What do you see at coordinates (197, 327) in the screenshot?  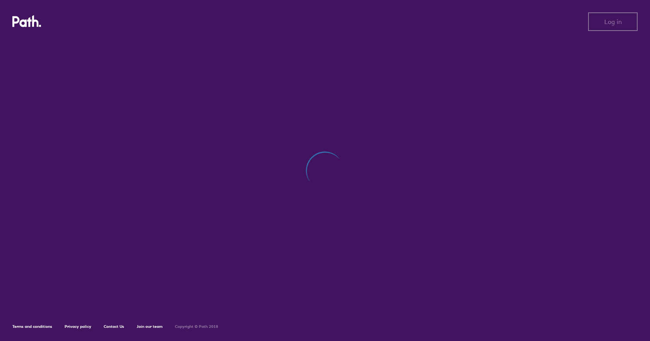 I see `h6: Copyright © Path 2018` at bounding box center [197, 327].